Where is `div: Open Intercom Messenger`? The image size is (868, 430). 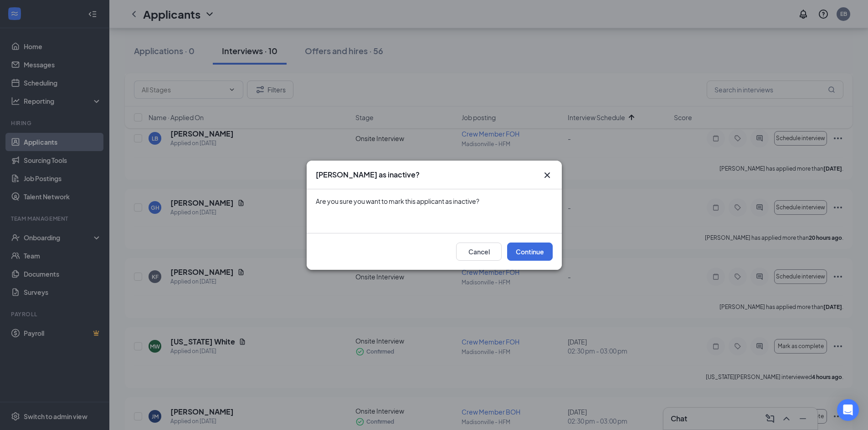
div: Open Intercom Messenger is located at coordinates (848, 410).